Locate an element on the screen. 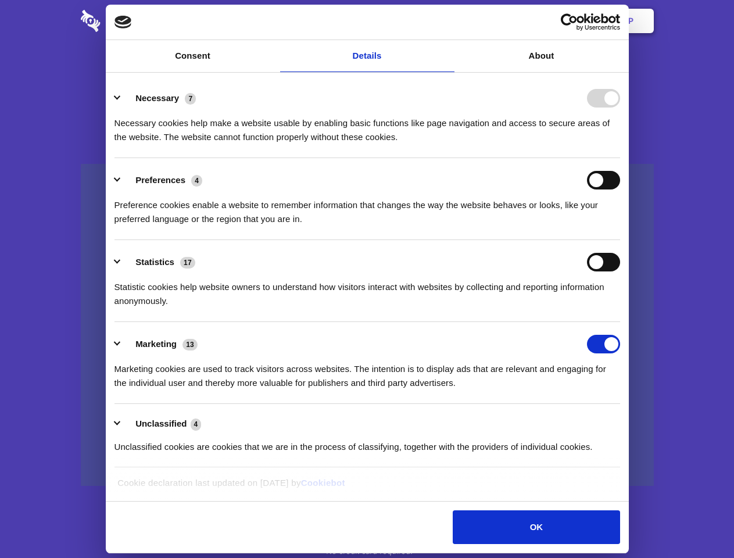 The width and height of the screenshot is (734, 558). img: logo is located at coordinates (123, 22).